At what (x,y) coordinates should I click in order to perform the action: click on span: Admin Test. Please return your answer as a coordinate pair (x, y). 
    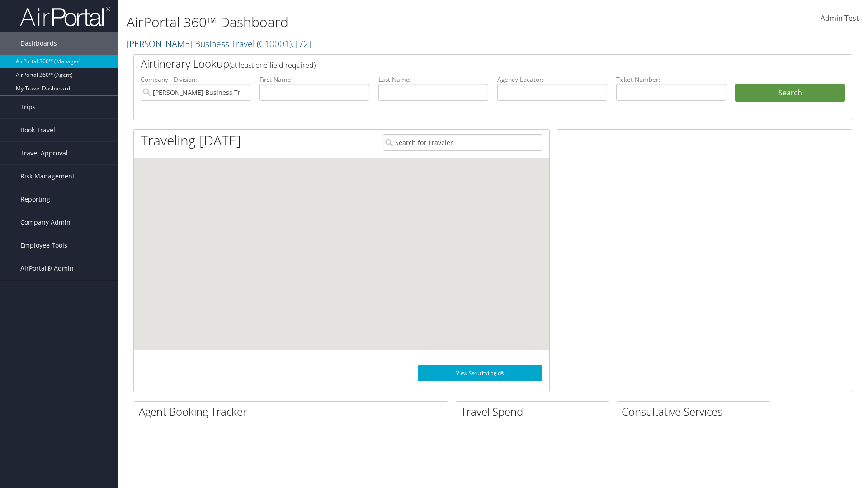
    Looking at the image, I should click on (839, 18).